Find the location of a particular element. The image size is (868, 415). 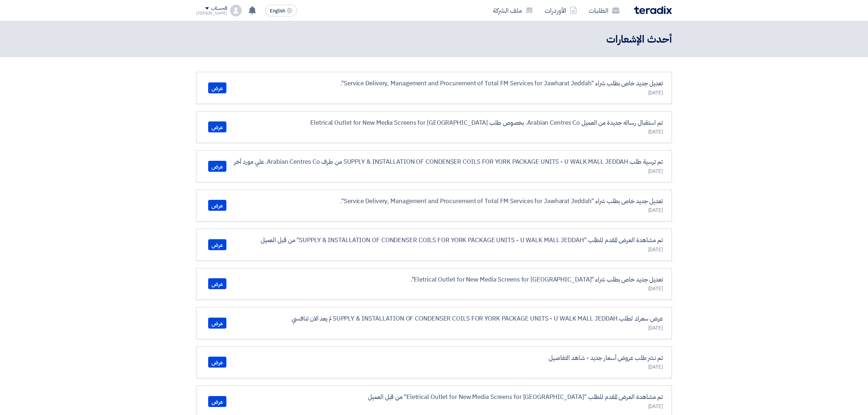

p: تم نشر طلب عروض أسعار جديد - شاهد التفاصيل is located at coordinates (605, 358).